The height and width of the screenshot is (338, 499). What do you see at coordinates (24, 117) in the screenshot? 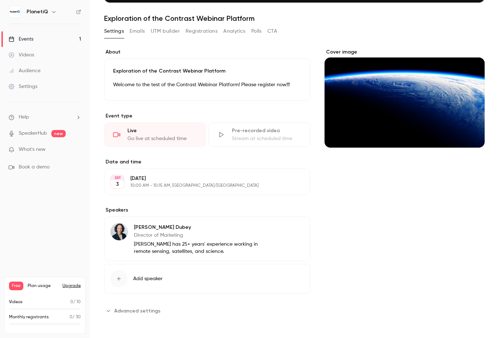
I see `span: Help` at bounding box center [24, 117].